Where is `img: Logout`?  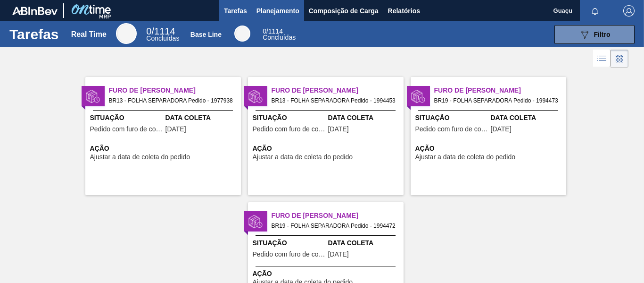
img: Logout is located at coordinates (629, 11).